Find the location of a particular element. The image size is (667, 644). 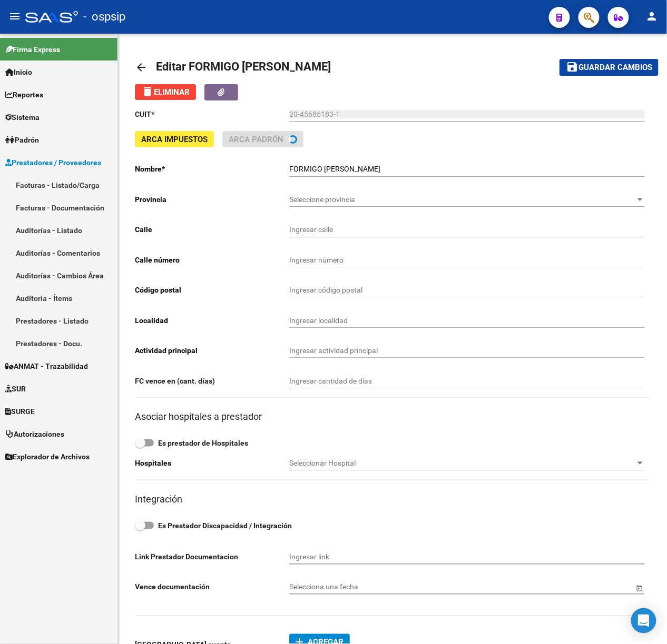

span: Inicio is located at coordinates (18, 72).